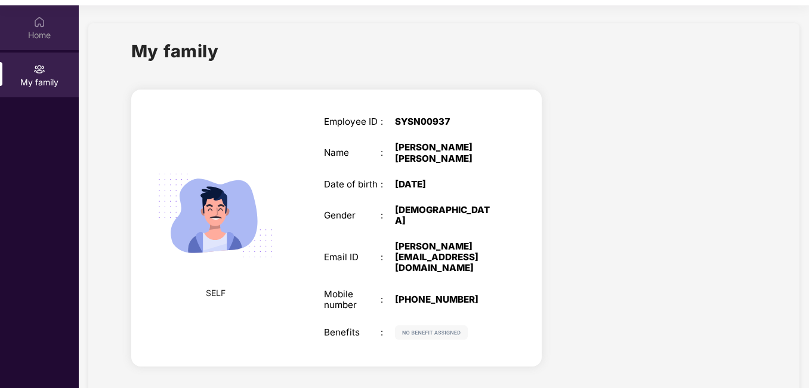  What do you see at coordinates (175, 51) in the screenshot?
I see `h1: My family` at bounding box center [175, 51].